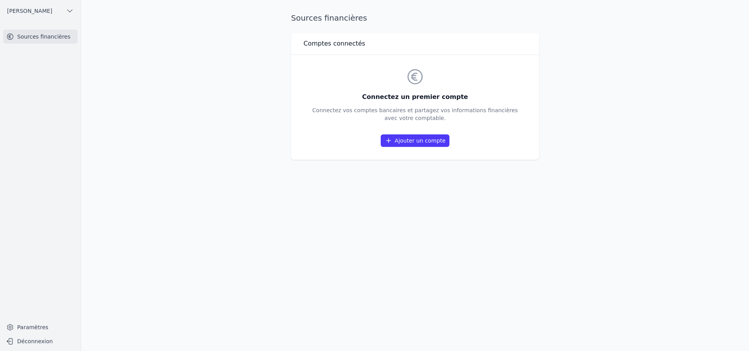 Image resolution: width=749 pixels, height=351 pixels. Describe the element at coordinates (329, 18) in the screenshot. I see `h1: Sources financières` at that location.